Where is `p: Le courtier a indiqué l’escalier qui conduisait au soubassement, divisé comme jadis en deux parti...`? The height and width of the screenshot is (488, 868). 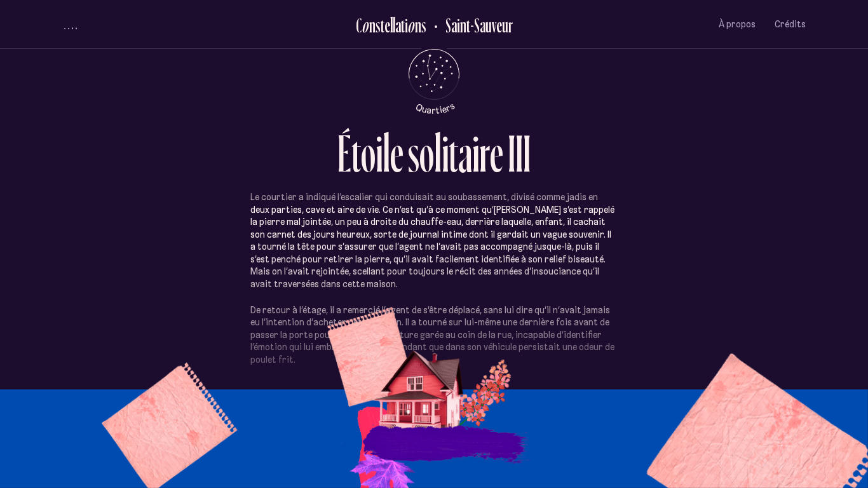 p: Le courtier a indiqué l’escalier qui conduisait au soubassement, divisé comme jadis en deux parti... is located at coordinates (434, 241).